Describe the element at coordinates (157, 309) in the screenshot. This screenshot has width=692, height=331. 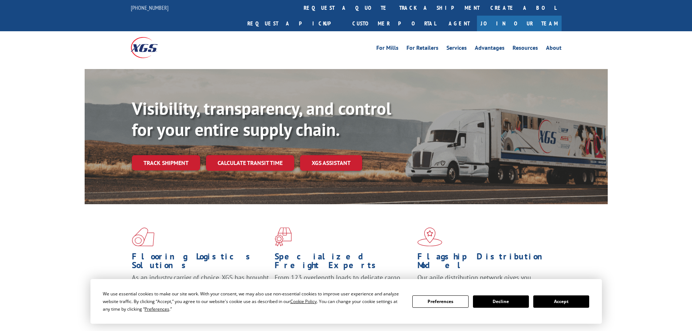
I see `span: Preferences` at that location.